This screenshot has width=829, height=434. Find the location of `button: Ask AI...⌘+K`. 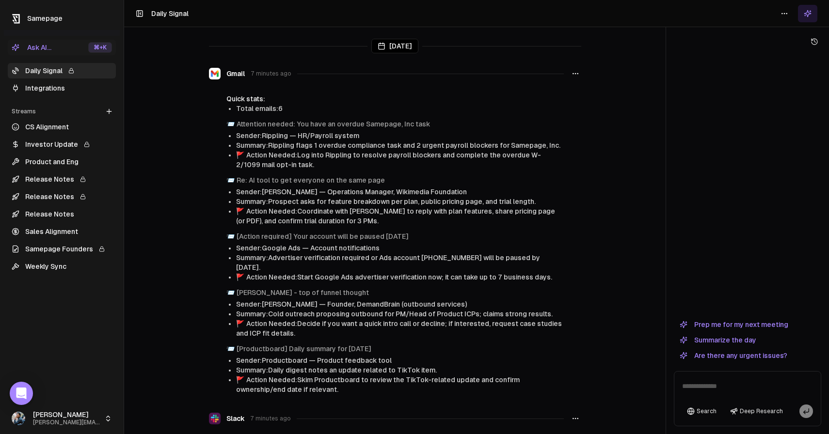

button: Ask AI...⌘+K is located at coordinates (62, 47).